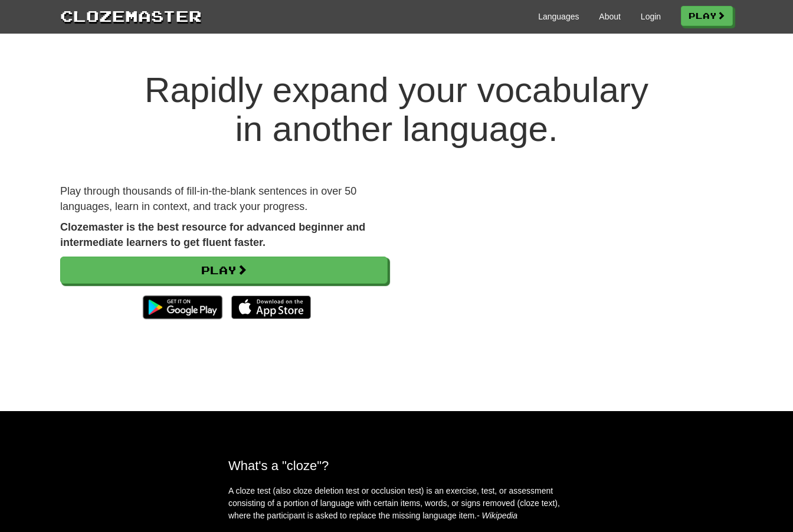 This screenshot has height=532, width=793. I want to click on h2: What's a "cloze"?, so click(397, 466).